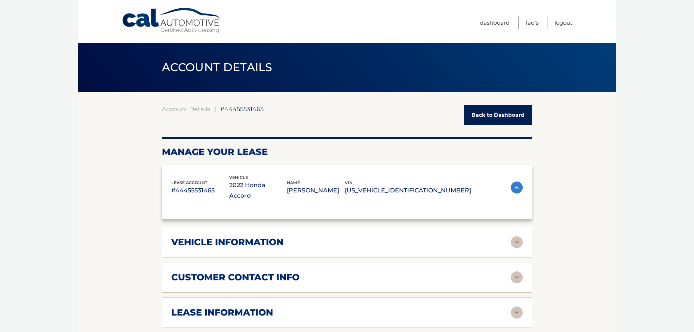  I want to click on h2: vehicle information, so click(227, 242).